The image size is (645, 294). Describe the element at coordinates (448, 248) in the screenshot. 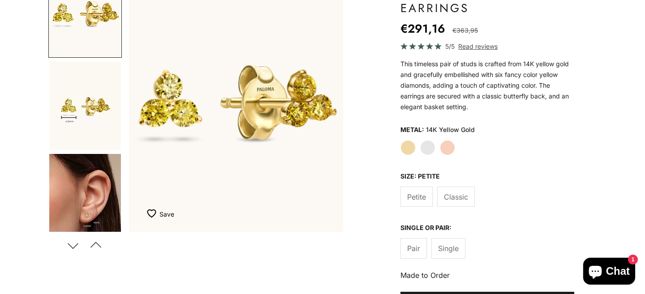

I see `span: Single` at that location.